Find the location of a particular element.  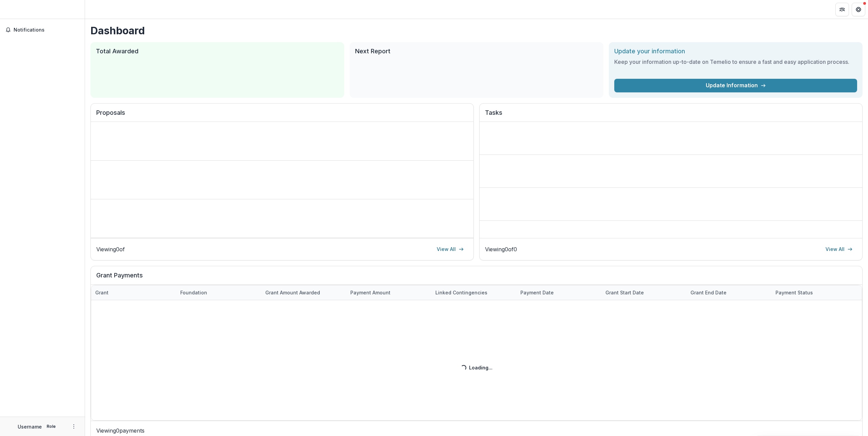

h1: Dashboard is located at coordinates (476, 31).